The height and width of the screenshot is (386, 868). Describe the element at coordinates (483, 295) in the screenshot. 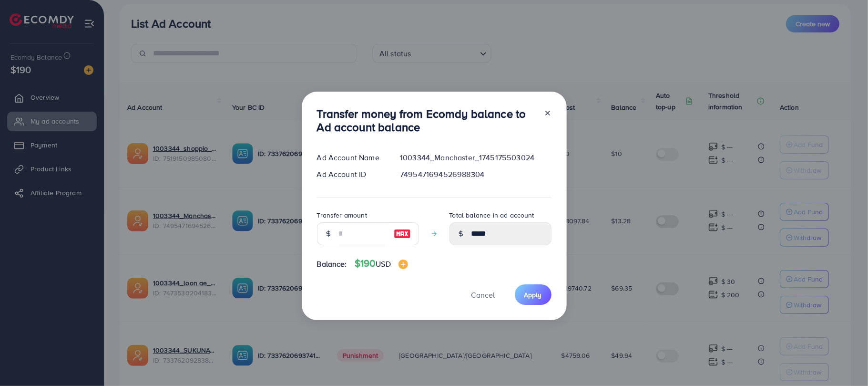

I see `button: Cancel` at that location.